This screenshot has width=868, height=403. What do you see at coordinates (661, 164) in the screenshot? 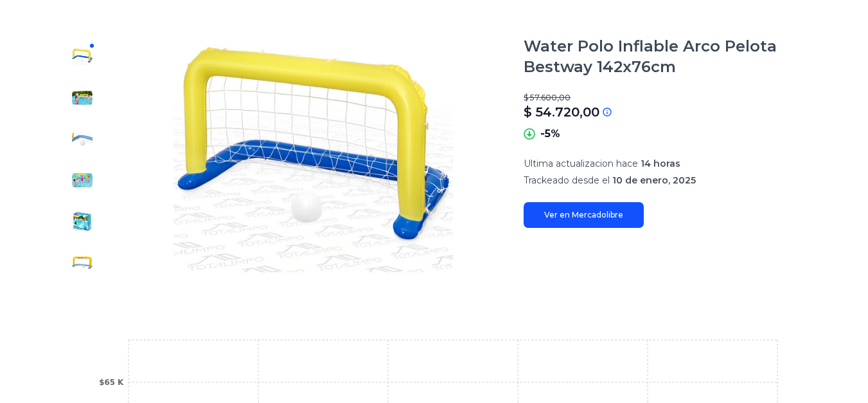
I see `span: 14 horas` at bounding box center [661, 164].